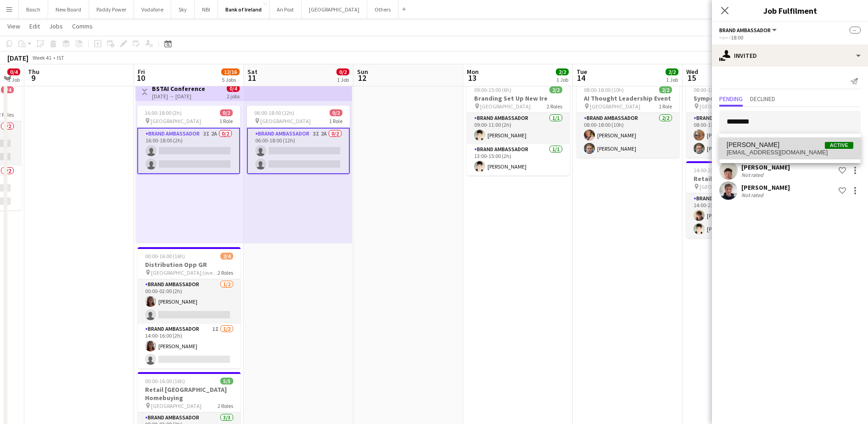 The image size is (868, 424). Describe the element at coordinates (56, 26) in the screenshot. I see `span: Jobs` at that location.